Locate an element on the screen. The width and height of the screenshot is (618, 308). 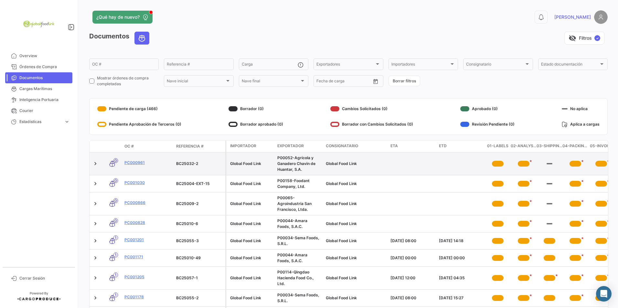
div: Borrador aprobado (0) is located at coordinates (256, 124).